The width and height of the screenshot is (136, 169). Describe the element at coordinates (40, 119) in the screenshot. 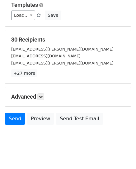

I see `a: Preview` at that location.